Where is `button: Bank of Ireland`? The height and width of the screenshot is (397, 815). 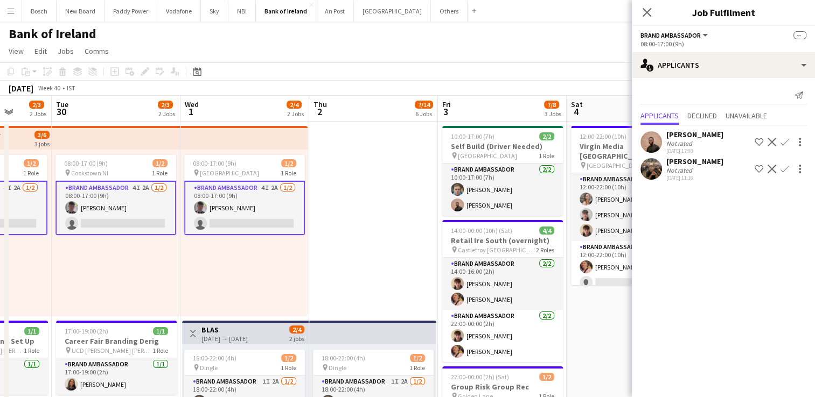 button: Bank of Ireland is located at coordinates (286, 11).